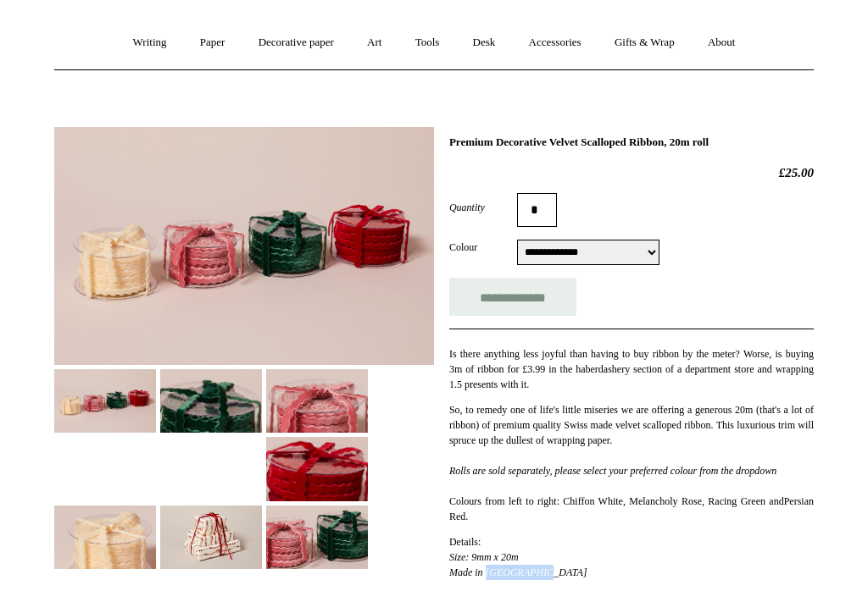 The height and width of the screenshot is (591, 868). I want to click on em: Size: 9mm x 20m, so click(484, 558).